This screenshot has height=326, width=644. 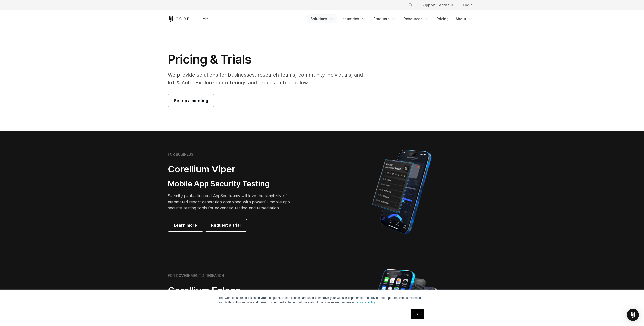 What do you see at coordinates (269, 59) in the screenshot?
I see `h1: Pricing & Trials` at bounding box center [269, 59].